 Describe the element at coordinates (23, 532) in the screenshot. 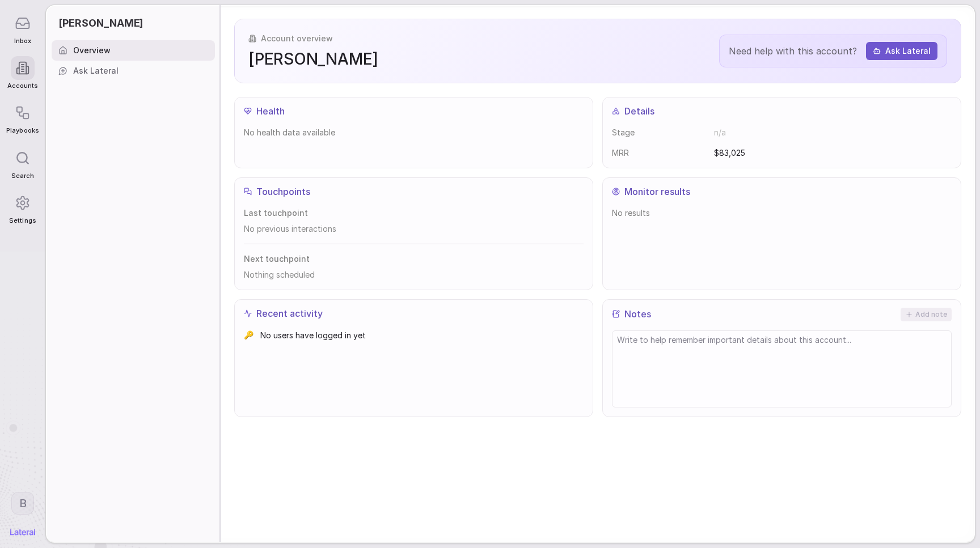

I see `img: Lateral` at that location.